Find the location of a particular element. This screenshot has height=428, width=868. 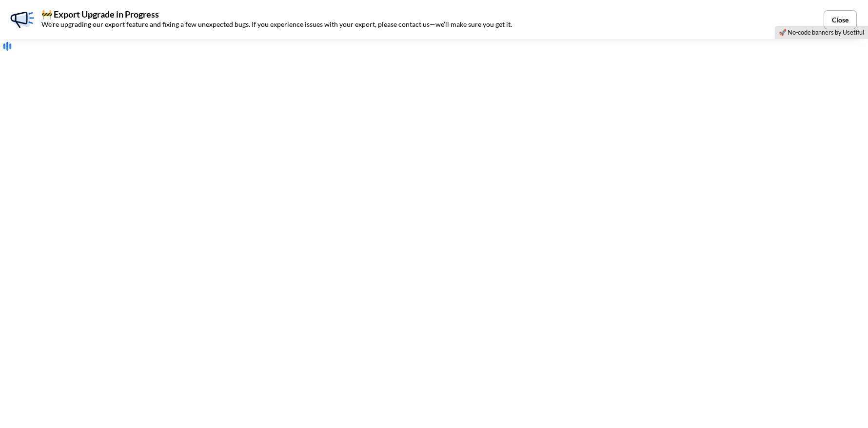

img: Banner is located at coordinates (22, 19).